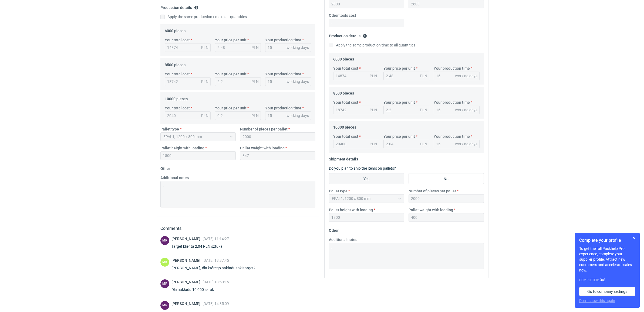 Image resolution: width=644 pixels, height=312 pixels. I want to click on div: Target klienta 2,04 PLN sztuka, so click(200, 246).